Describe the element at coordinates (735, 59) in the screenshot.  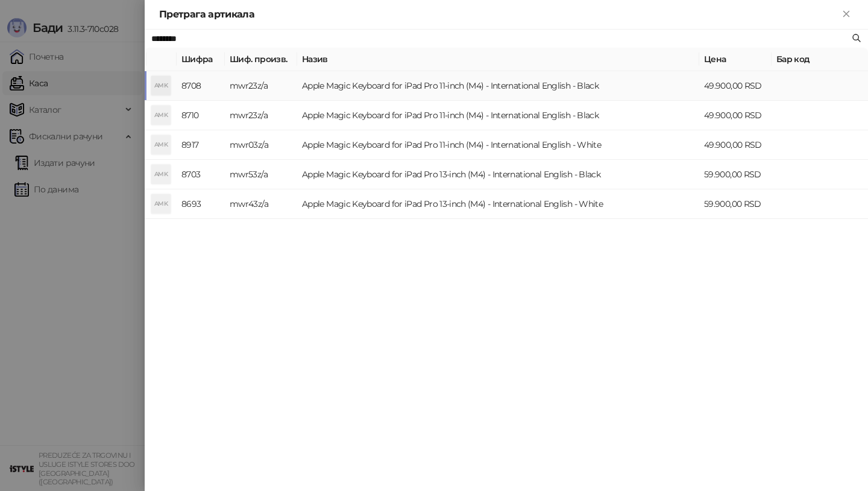
I see `th: Цена` at that location.